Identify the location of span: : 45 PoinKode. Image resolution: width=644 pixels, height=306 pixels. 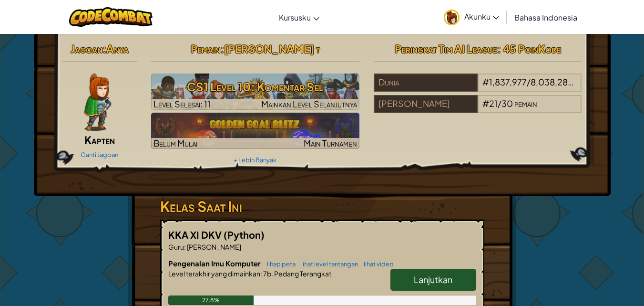
(530, 49).